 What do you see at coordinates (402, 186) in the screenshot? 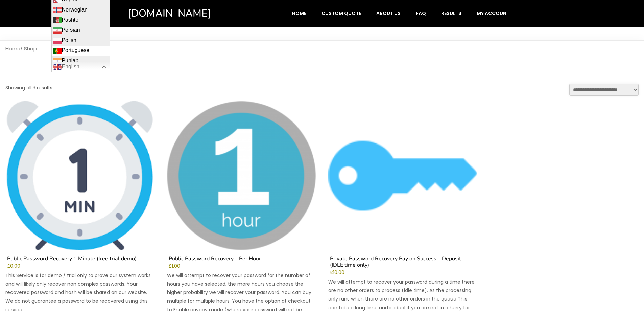
I see `a: Private Password Recovery Pay on Success – Deposit (IDLE time only)` at bounding box center [402, 186].